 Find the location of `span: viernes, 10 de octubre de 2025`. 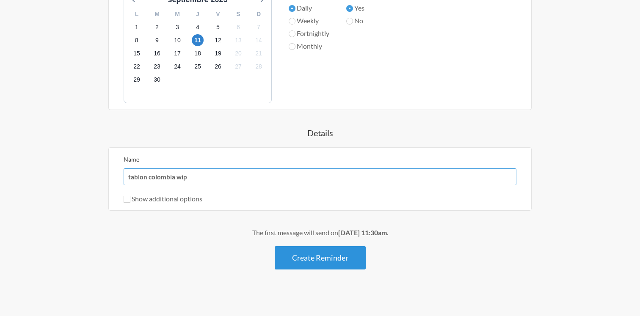

span: viernes, 10 de octubre de 2025 is located at coordinates (177, 40).